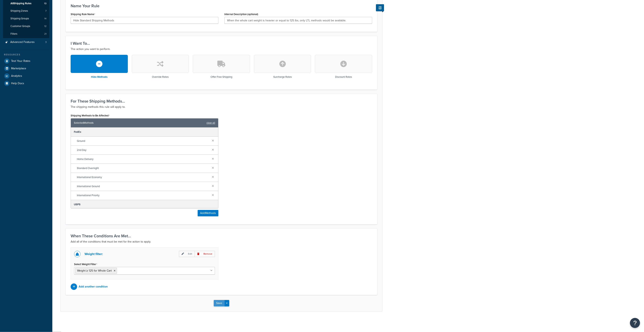  What do you see at coordinates (8, 8) in the screenshot?
I see `img: logo_orange.svg` at bounding box center [8, 8].